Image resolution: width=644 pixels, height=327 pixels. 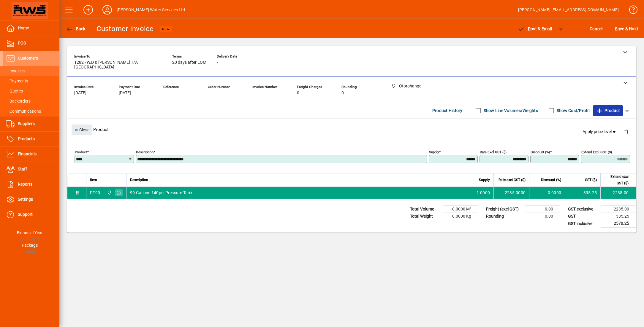 What do you see at coordinates (425, 209) in the screenshot?
I see `td: Total Volume` at bounding box center [425, 209].